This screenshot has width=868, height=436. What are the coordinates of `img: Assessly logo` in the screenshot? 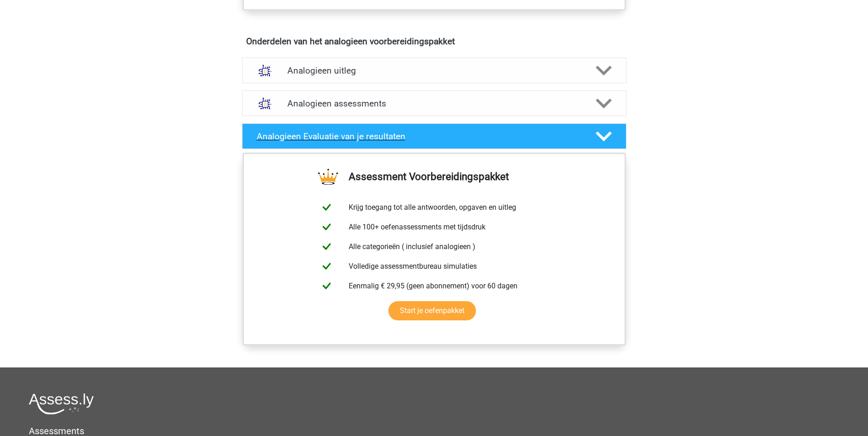 It's located at (61, 404).